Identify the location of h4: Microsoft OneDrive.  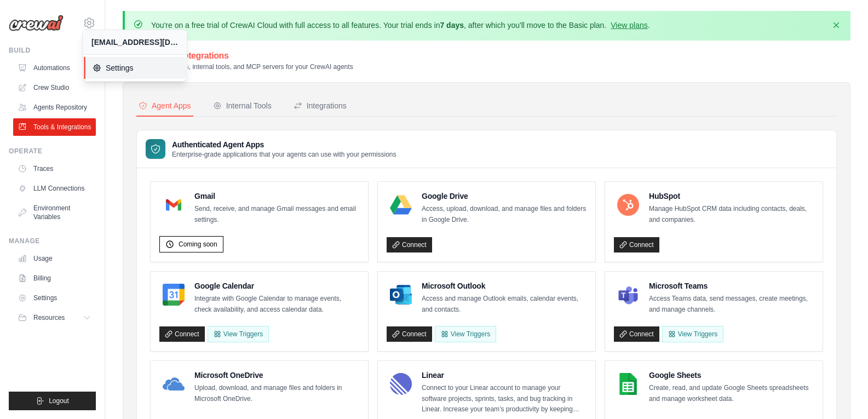
(277, 375).